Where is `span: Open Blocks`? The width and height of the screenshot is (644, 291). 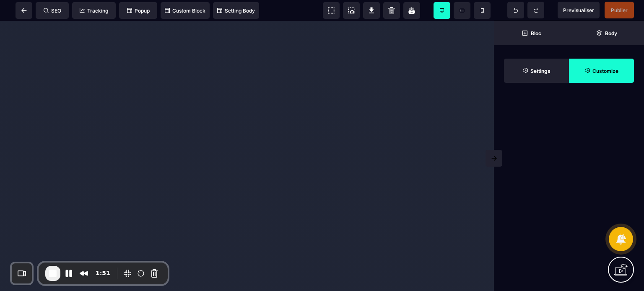 span: Open Blocks is located at coordinates (531, 33).